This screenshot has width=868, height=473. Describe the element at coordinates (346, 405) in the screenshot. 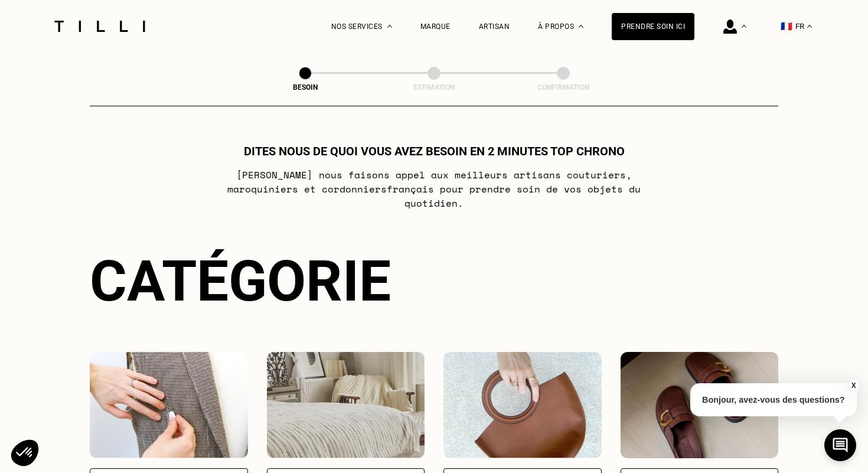

I see `img: Intérieur` at that location.